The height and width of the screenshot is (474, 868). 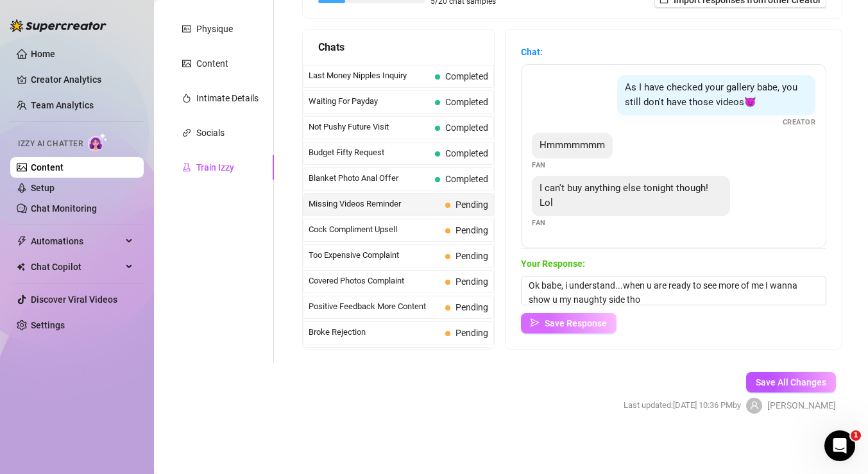 I want to click on span: Save Response, so click(x=575, y=324).